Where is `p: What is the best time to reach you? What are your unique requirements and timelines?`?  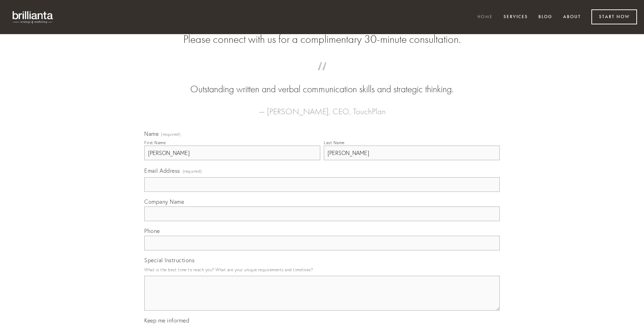
p: What is the best time to reach you? What are your unique requirements and timelines? is located at coordinates (322, 270).